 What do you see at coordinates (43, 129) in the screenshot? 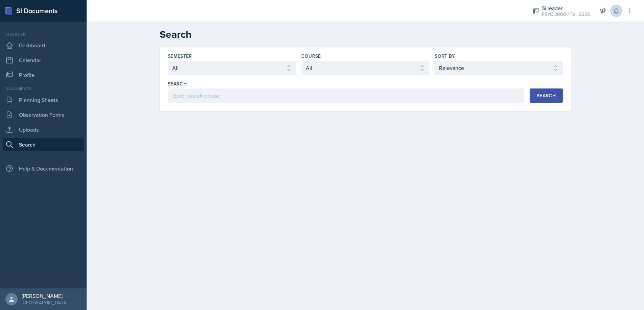
I see `a: Uploads` at bounding box center [43, 129].